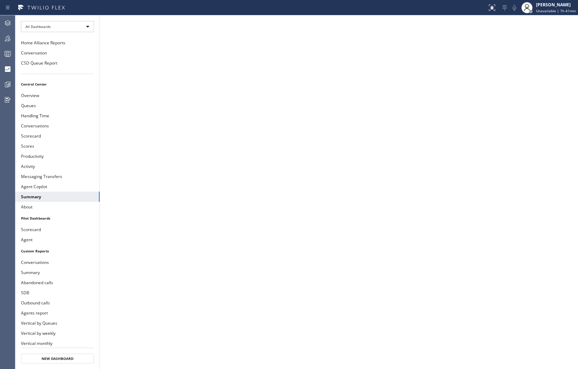 This screenshot has width=578, height=369. Describe the element at coordinates (57, 359) in the screenshot. I see `button: New Dashboard` at that location.